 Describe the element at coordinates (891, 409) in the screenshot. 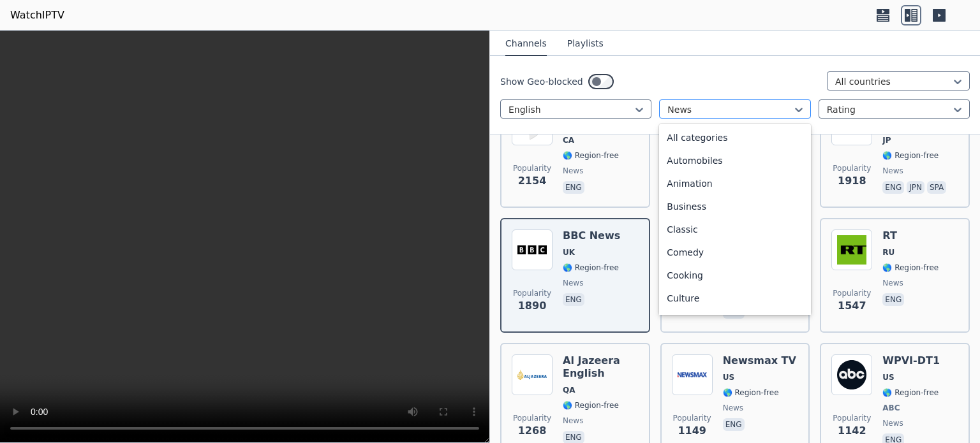

I see `span: ABC` at that location.